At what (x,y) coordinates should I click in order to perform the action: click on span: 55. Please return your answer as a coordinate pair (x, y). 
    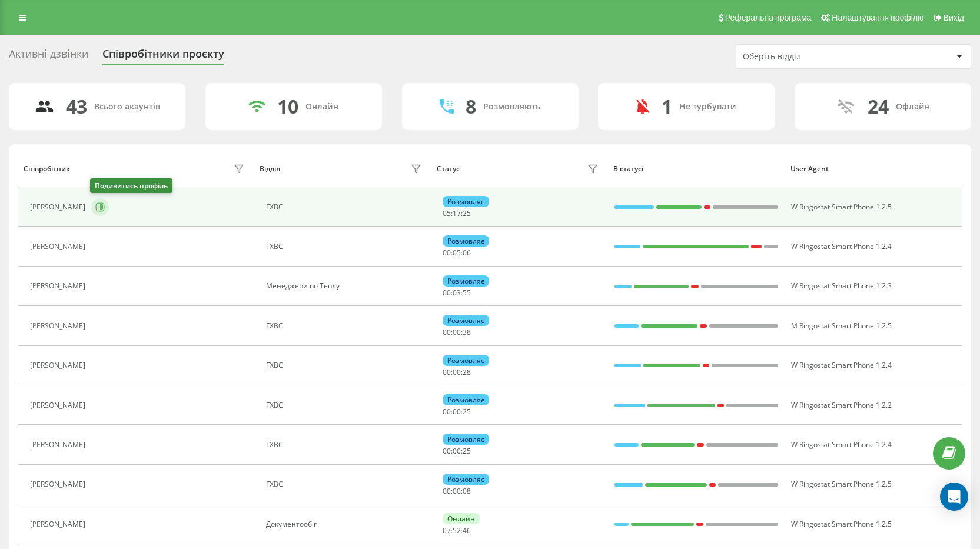
    Looking at the image, I should click on (467, 292).